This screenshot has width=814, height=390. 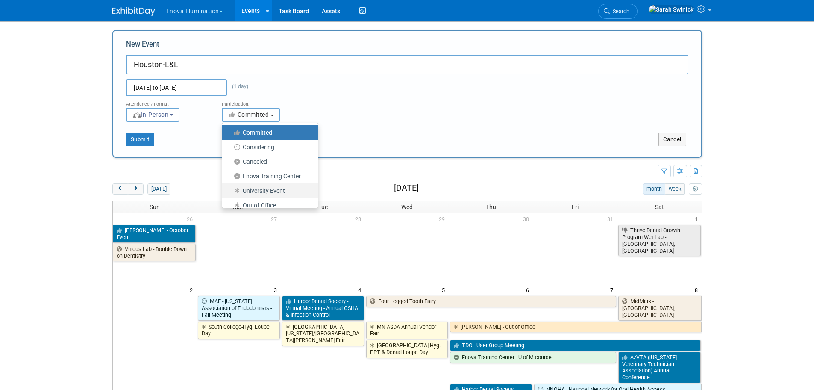 I want to click on span: 4, so click(x=361, y=289).